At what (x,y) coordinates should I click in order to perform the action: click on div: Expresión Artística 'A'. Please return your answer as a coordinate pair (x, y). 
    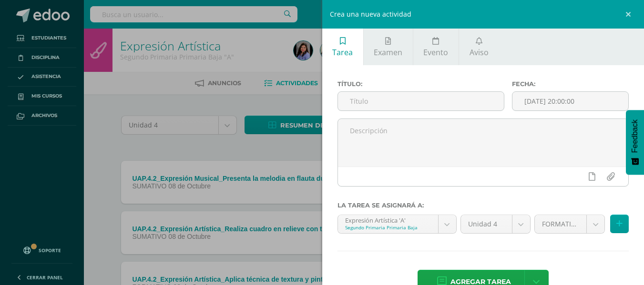
    Looking at the image, I should click on (388, 219).